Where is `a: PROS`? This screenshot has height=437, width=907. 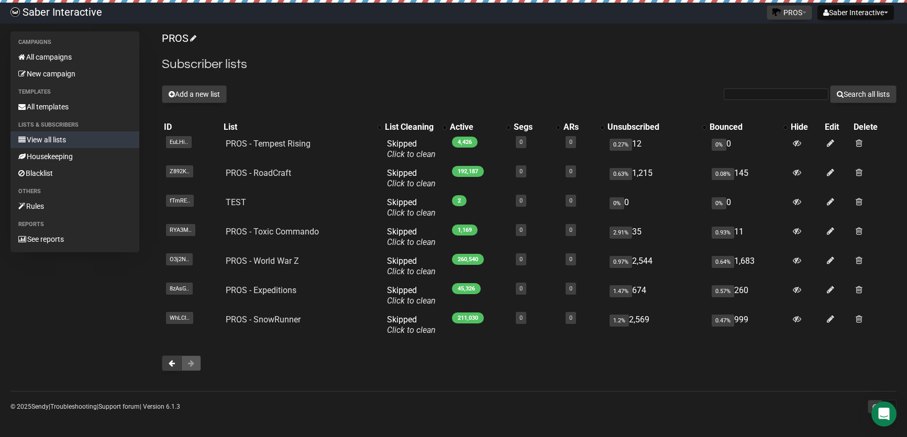
a: PROS is located at coordinates (178, 38).